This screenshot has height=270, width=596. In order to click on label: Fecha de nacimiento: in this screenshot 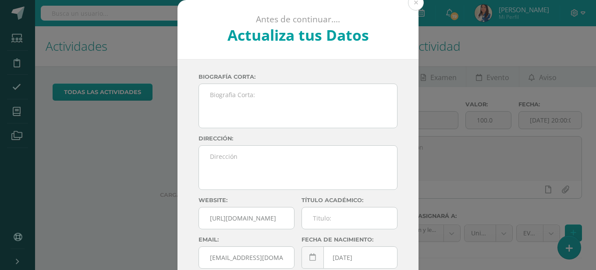, I will do `click(349, 240)`.